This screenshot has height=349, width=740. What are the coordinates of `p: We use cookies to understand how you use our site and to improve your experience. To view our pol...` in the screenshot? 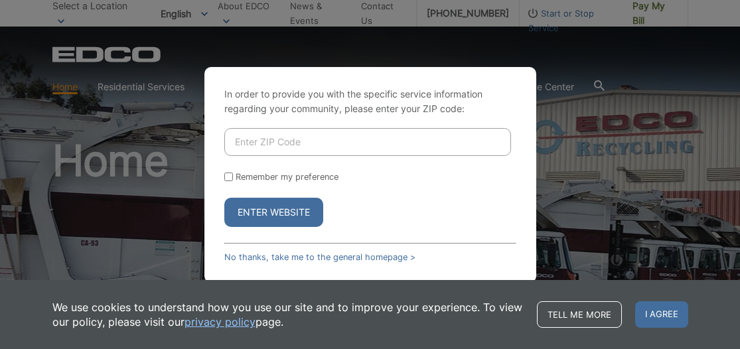 It's located at (288, 314).